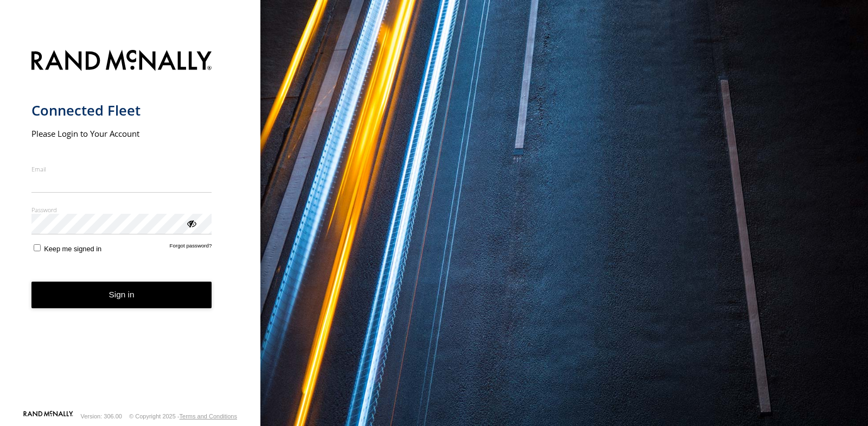  I want to click on h1: Connected Fleet, so click(121, 110).